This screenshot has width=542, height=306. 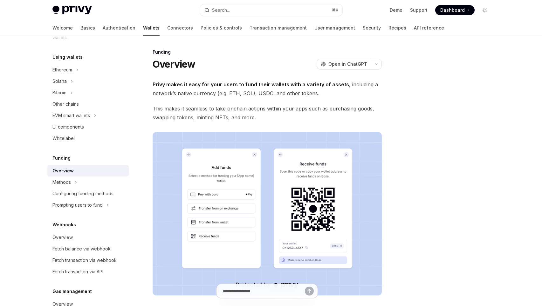 I want to click on a: Recipes, so click(x=397, y=28).